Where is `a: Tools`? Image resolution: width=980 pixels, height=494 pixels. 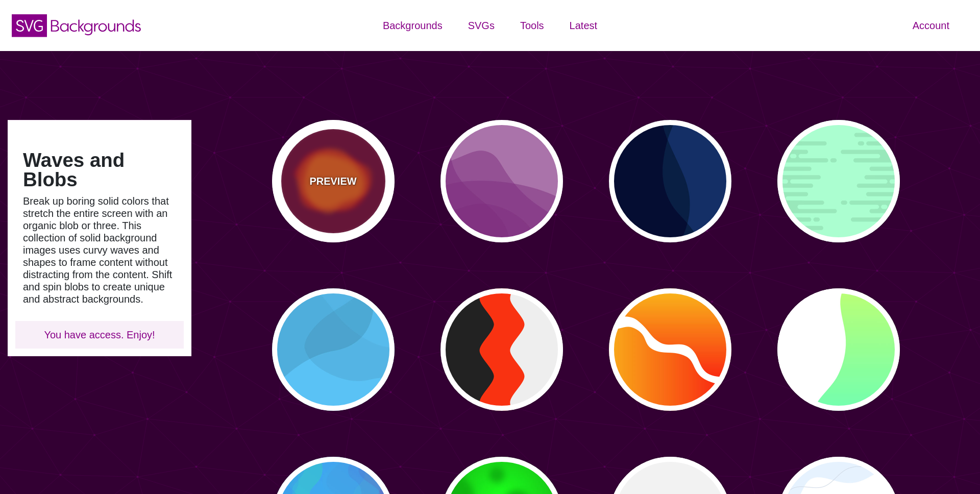 a: Tools is located at coordinates (532, 26).